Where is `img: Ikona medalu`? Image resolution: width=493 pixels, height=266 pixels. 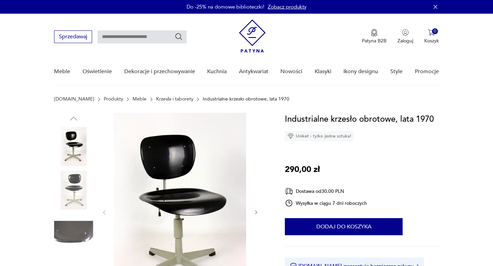
img: Ikona medalu is located at coordinates (374, 33).